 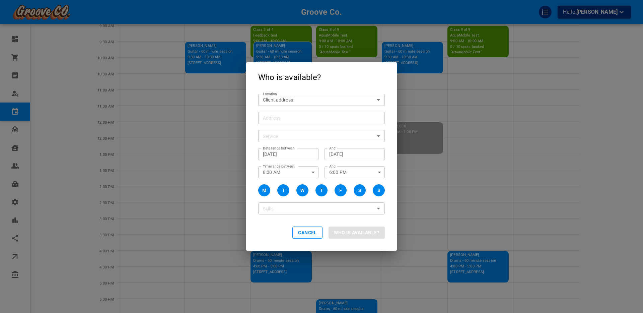 I want to click on div: M, so click(x=264, y=190).